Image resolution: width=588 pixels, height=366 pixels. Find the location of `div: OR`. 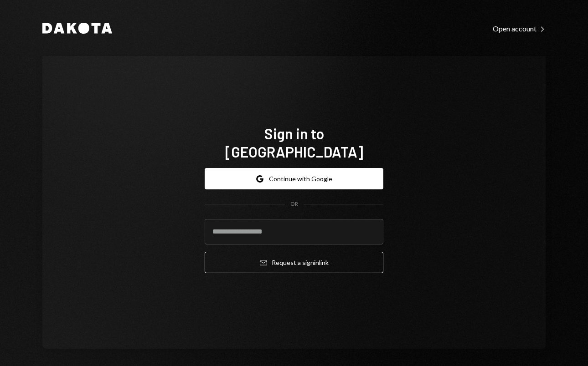

div: OR is located at coordinates (294, 204).